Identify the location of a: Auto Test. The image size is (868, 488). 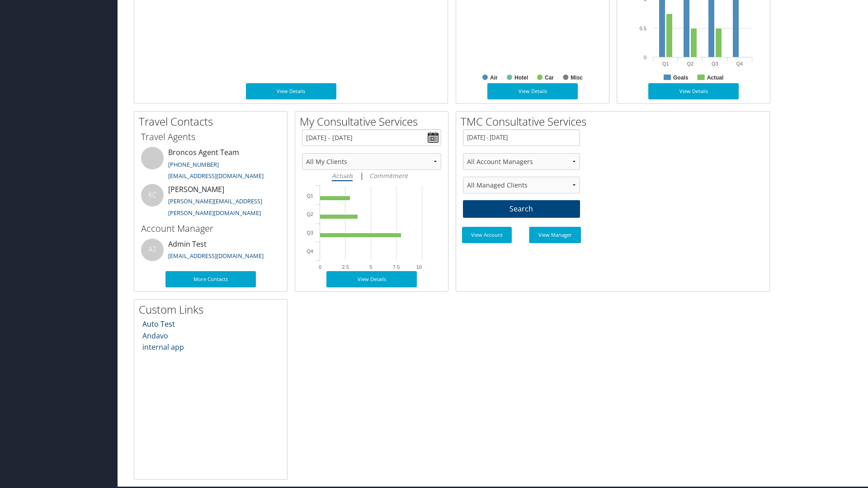
(159, 324).